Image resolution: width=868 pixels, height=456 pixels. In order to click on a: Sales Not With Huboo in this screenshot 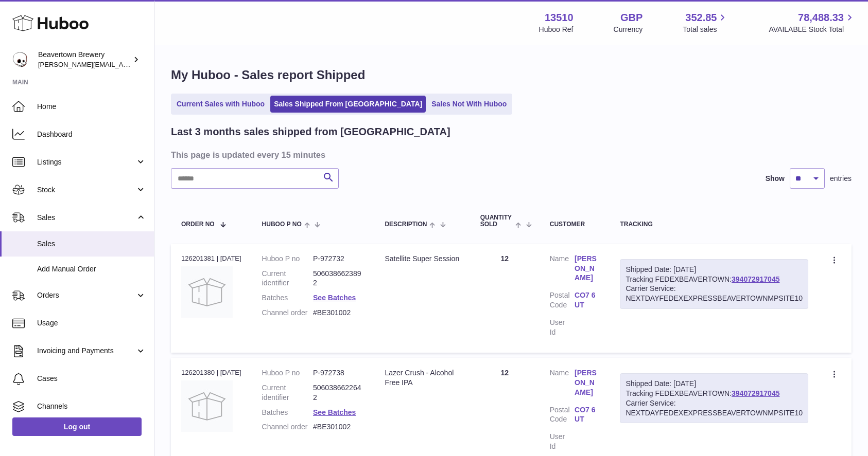, I will do `click(469, 104)`.